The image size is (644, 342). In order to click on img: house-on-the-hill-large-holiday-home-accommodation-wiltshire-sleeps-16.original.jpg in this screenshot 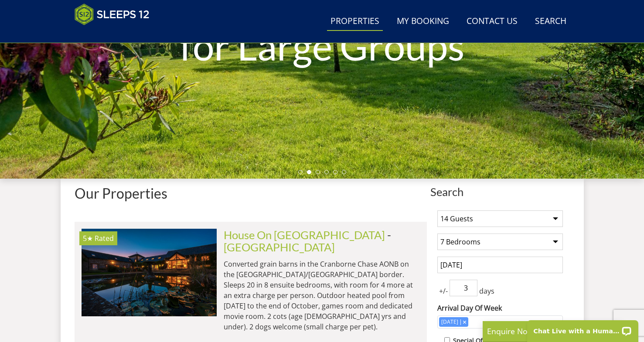, I will do `click(149, 272)`.